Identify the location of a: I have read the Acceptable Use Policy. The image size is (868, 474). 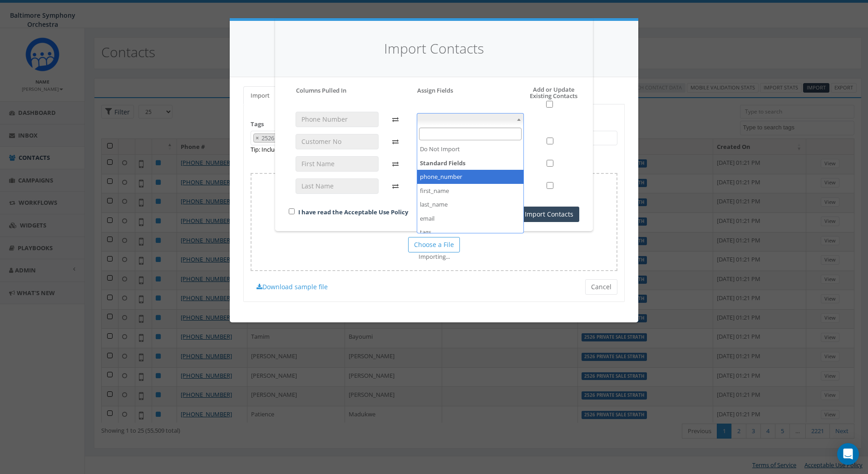
(353, 212).